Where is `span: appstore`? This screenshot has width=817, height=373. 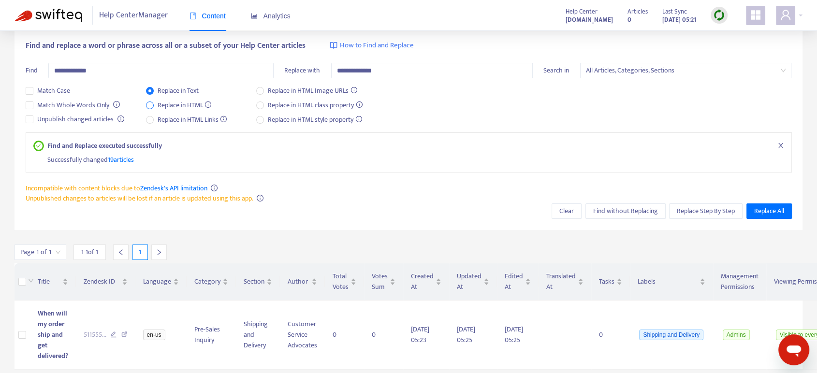 span: appstore is located at coordinates (756, 15).